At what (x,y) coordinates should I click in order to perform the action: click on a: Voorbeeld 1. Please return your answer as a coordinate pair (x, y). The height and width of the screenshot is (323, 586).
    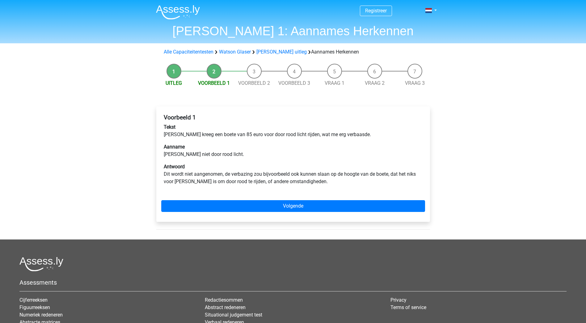
    Looking at the image, I should click on (214, 83).